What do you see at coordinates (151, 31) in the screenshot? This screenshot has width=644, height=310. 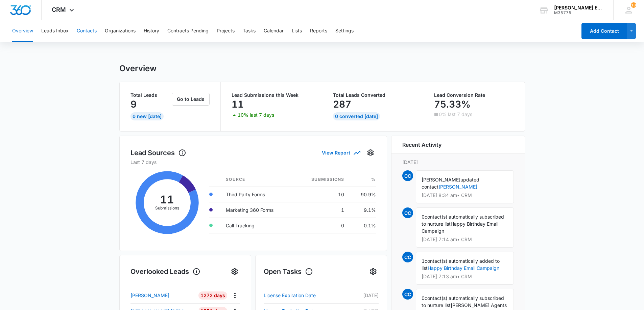 I see `button: History` at bounding box center [151, 31].